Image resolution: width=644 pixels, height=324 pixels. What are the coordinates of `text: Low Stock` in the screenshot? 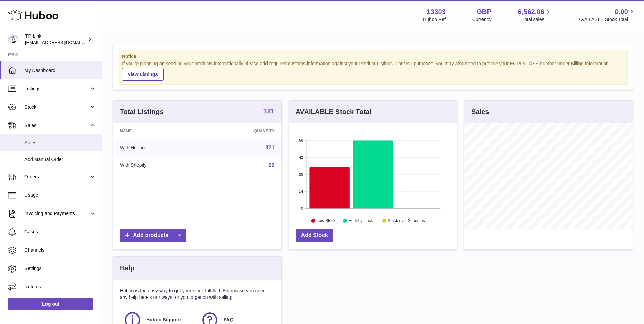 It's located at (326, 221).